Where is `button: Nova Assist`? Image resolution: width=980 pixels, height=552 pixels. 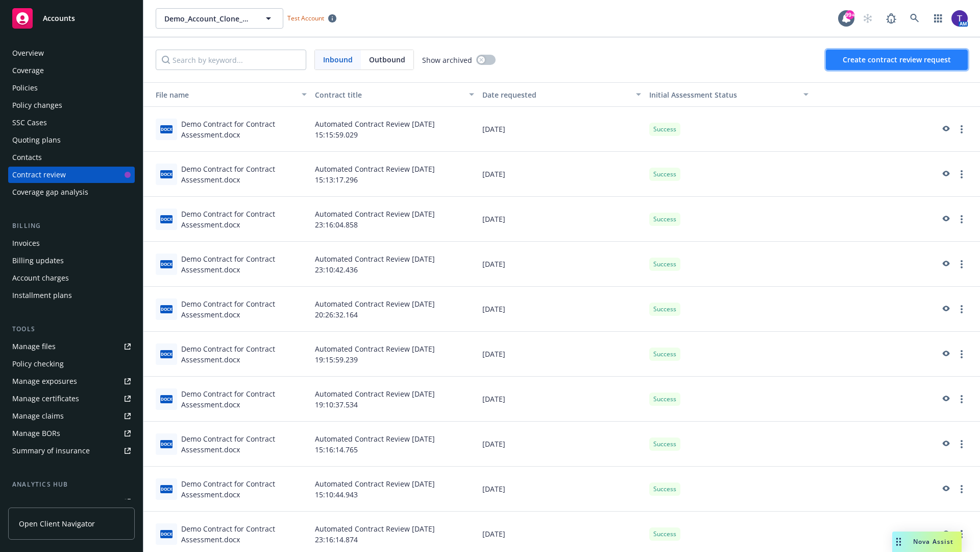 button: Nova Assist is located at coordinates (927, 541).